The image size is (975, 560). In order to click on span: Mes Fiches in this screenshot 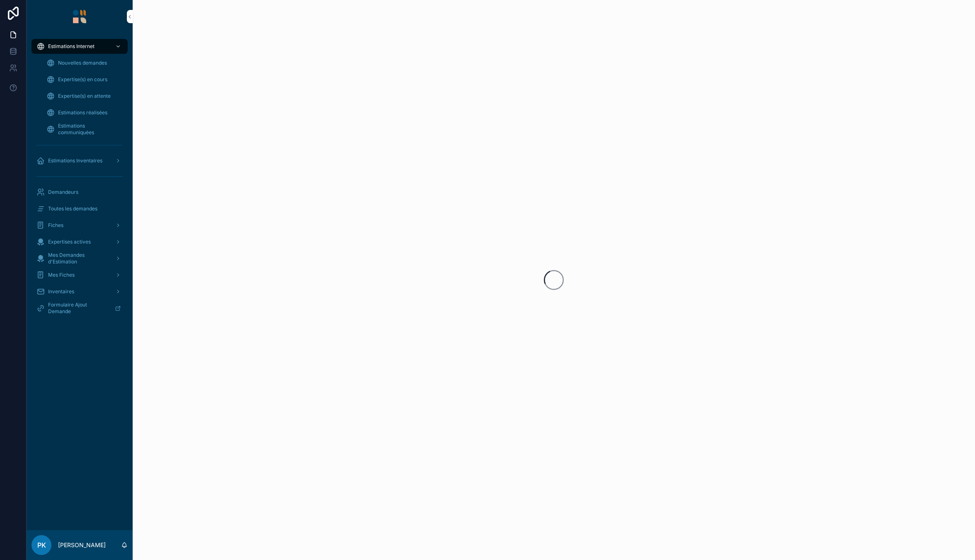, I will do `click(61, 276)`.